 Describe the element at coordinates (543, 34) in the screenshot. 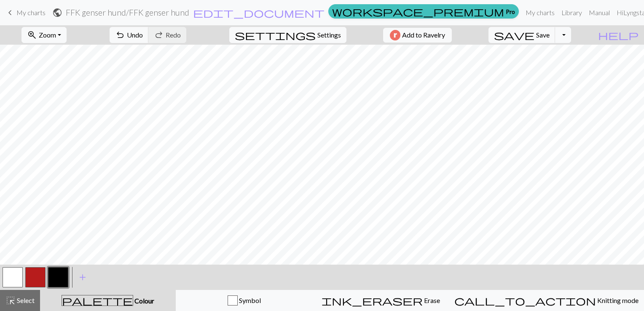

I see `span: Save` at that location.